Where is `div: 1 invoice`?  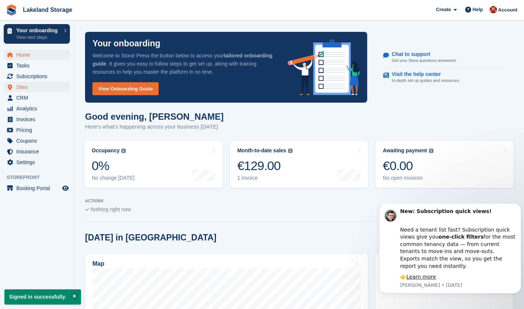 div: 1 invoice is located at coordinates (265, 178).